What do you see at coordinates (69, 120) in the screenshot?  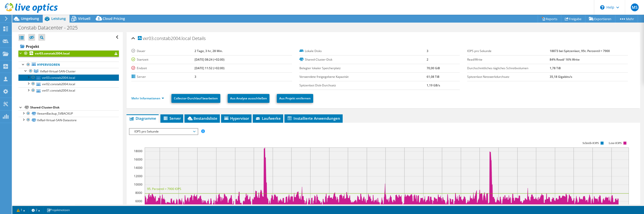 I see `a: VxRail-Virtual-SAN-Datastore` at bounding box center [69, 120].